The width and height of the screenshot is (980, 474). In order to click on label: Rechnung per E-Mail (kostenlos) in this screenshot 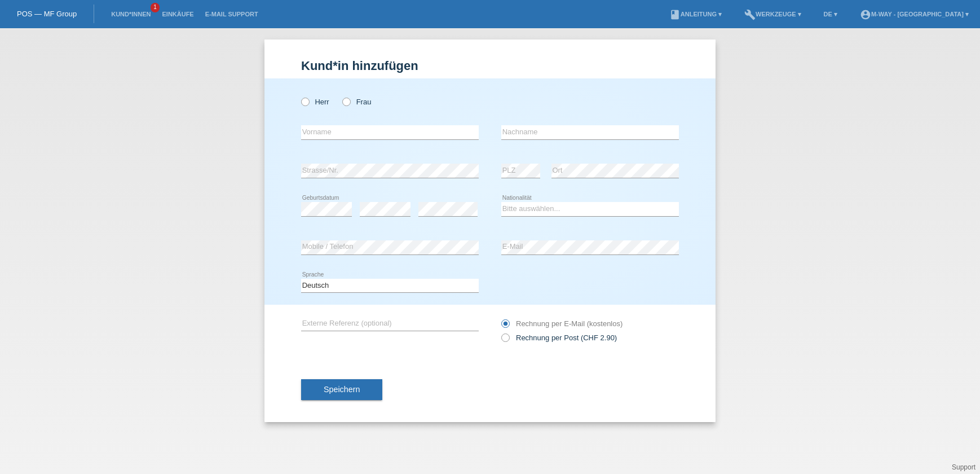, I will do `click(561, 323)`.